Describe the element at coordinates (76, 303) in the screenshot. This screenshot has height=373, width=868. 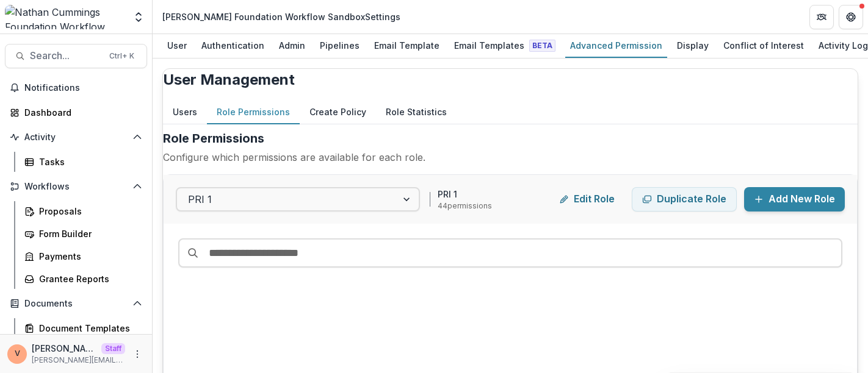
I see `span: Documents` at that location.